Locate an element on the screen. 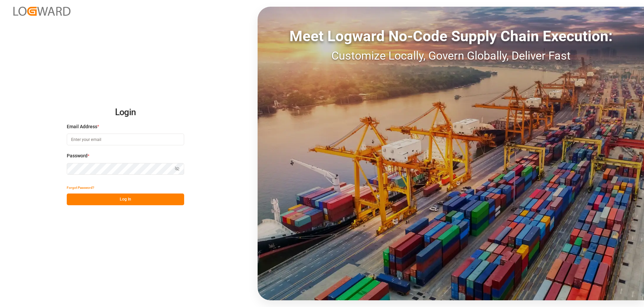  h2: Login is located at coordinates (126, 112).